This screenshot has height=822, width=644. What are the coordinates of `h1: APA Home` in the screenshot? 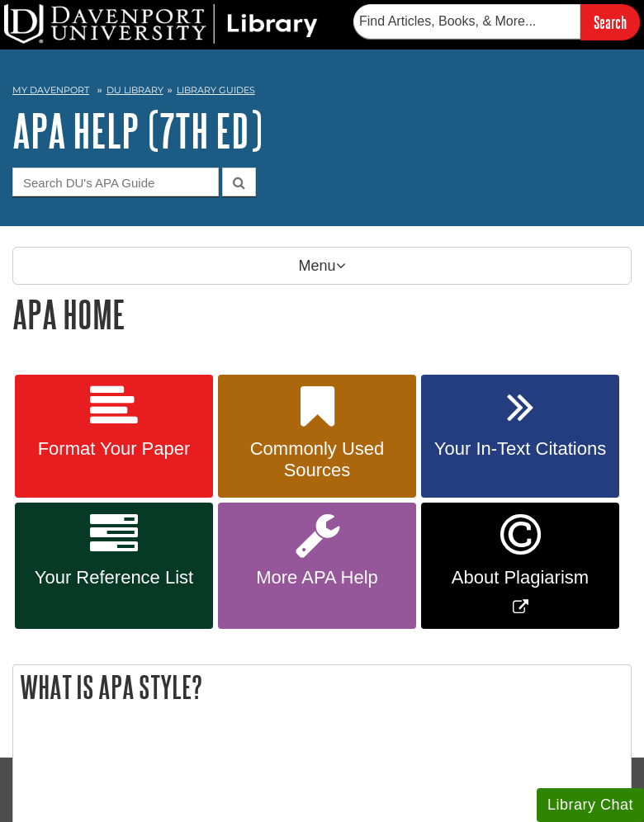 It's located at (322, 314).